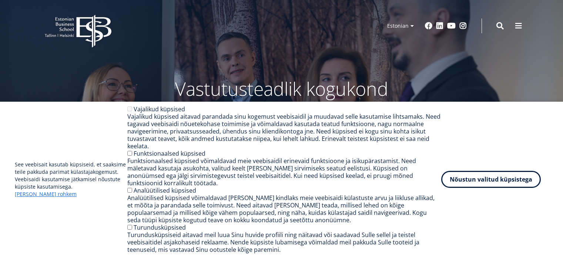 The width and height of the screenshot is (563, 257). Describe the element at coordinates (159, 109) in the screenshot. I see `label: Vajalikud küpsised` at that location.